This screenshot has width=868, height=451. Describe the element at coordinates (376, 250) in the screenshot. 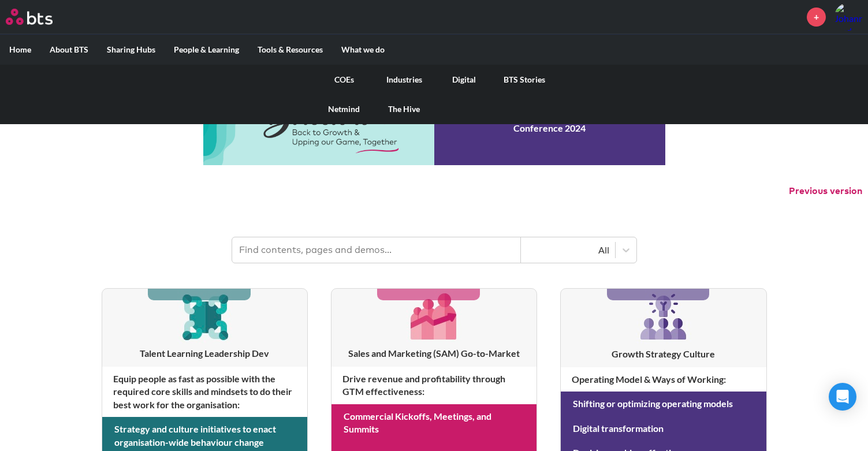

I see `input: Find contents, pages and demos...` at that location.